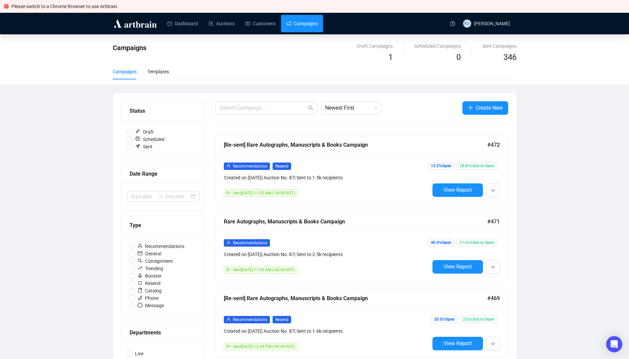 The width and height of the screenshot is (629, 359). I want to click on div: Rare Autographs, Manuscripts & Books Campaign, so click(355, 222).